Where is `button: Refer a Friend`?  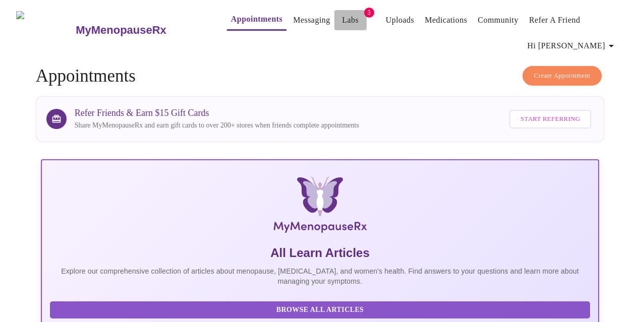
button: Refer a Friend is located at coordinates (555, 20).